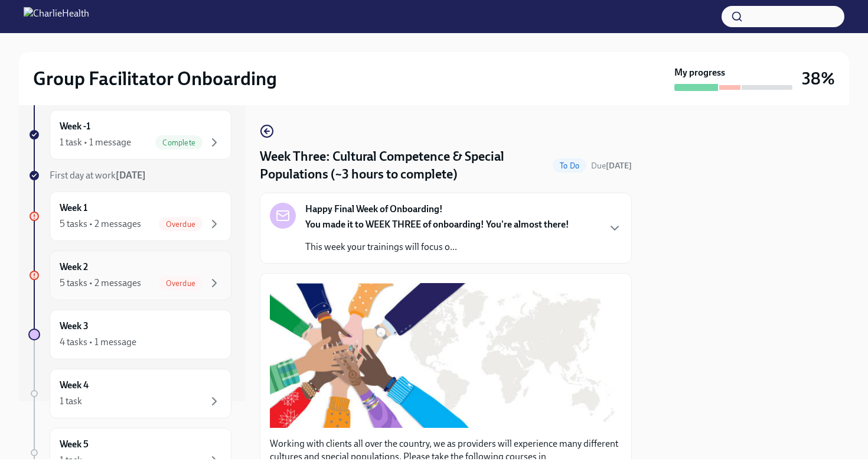 The image size is (868, 471). I want to click on h2: Group Facilitator Onboarding, so click(155, 79).